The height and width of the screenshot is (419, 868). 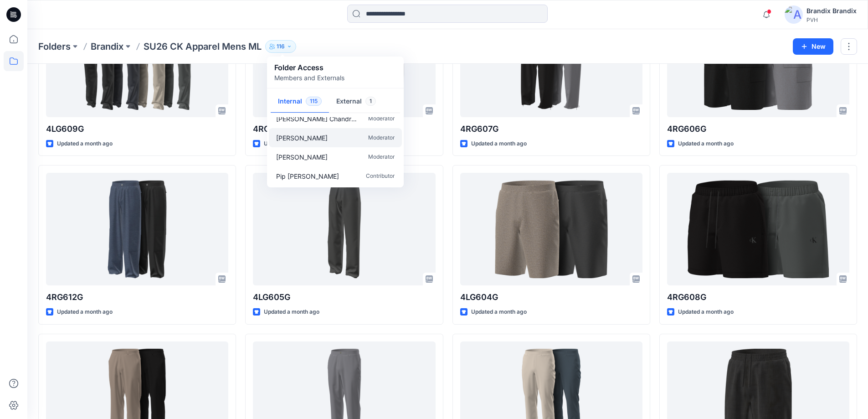 What do you see at coordinates (313, 101) in the screenshot?
I see `span: 115` at bounding box center [313, 101].